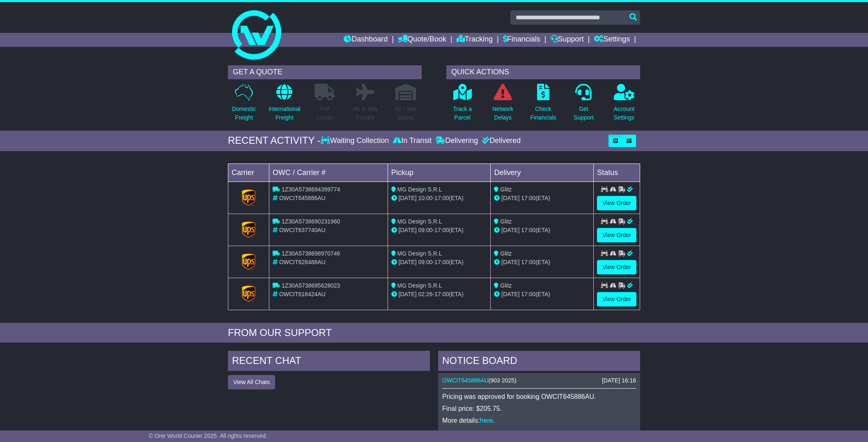  What do you see at coordinates (462, 105) in the screenshot?
I see `a: Track aParcel` at bounding box center [462, 105].